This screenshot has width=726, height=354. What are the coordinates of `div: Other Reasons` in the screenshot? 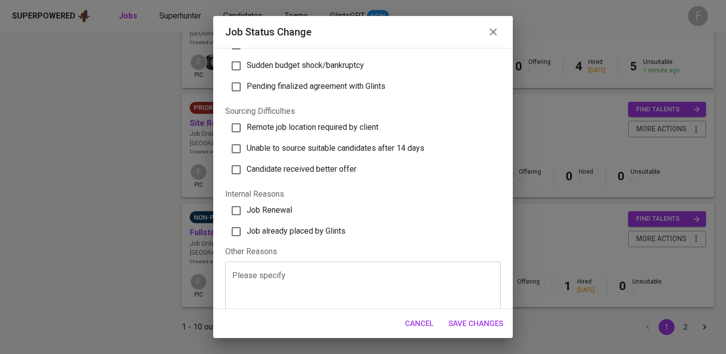 It's located at (363, 252).